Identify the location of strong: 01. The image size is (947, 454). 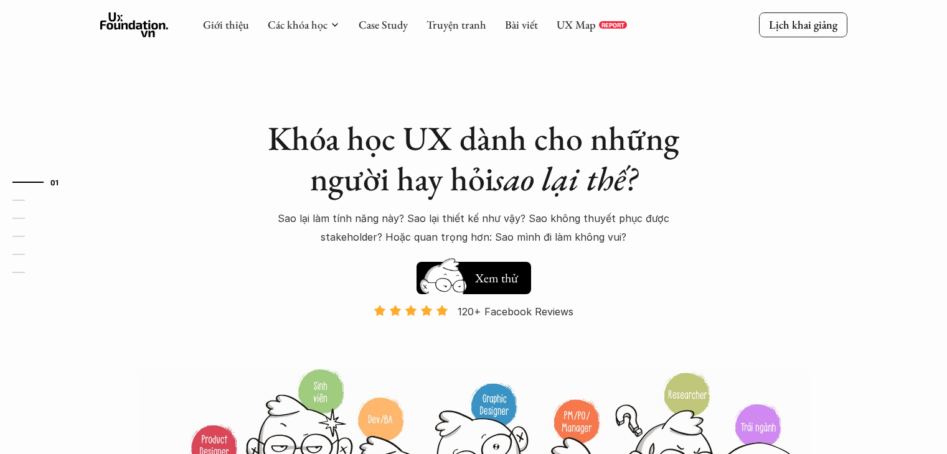
(55, 182).